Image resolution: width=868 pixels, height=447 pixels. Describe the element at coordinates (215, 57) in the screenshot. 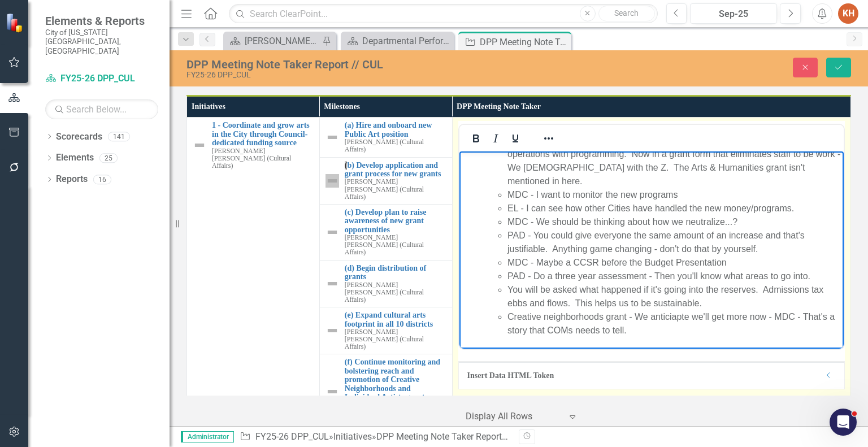

I see `li: EL - I can see how other Cities have handled the new money/programs.` at that location.